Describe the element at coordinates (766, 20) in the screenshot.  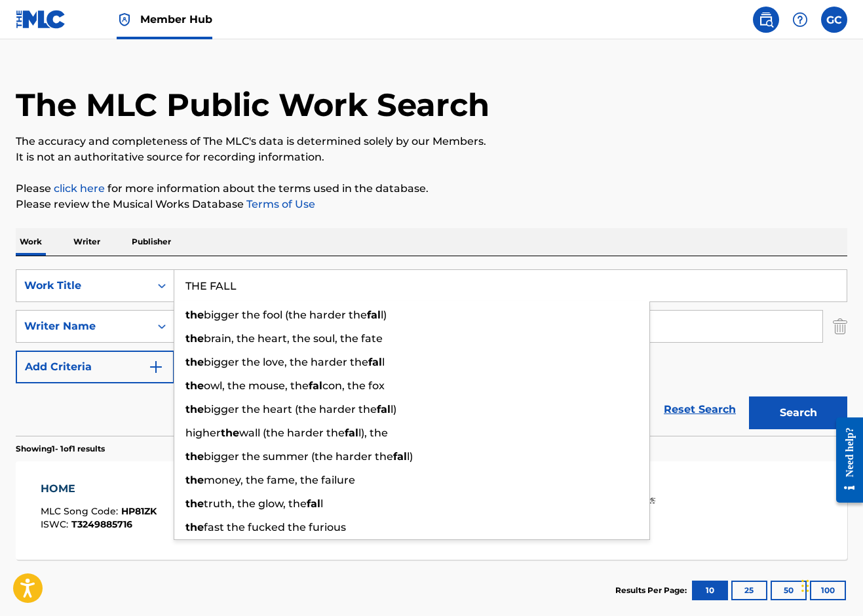
I see `a: Public Search` at that location.